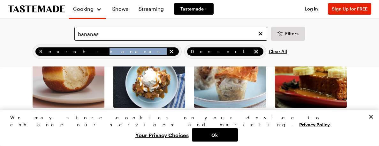 The height and width of the screenshot is (146, 379). What do you see at coordinates (349, 9) in the screenshot?
I see `span: Sign Up for FREE` at bounding box center [349, 9].